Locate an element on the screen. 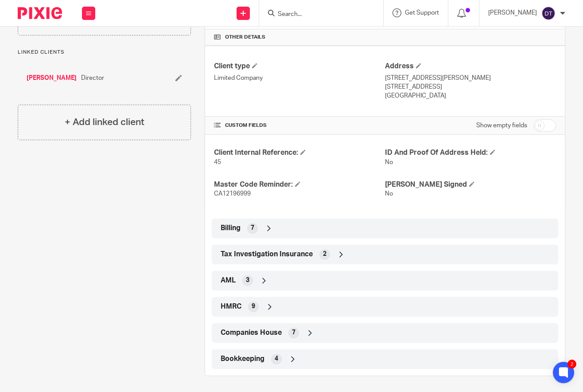 This screenshot has height=392, width=583. span: Tax Investigation Insurance is located at coordinates (267, 254).